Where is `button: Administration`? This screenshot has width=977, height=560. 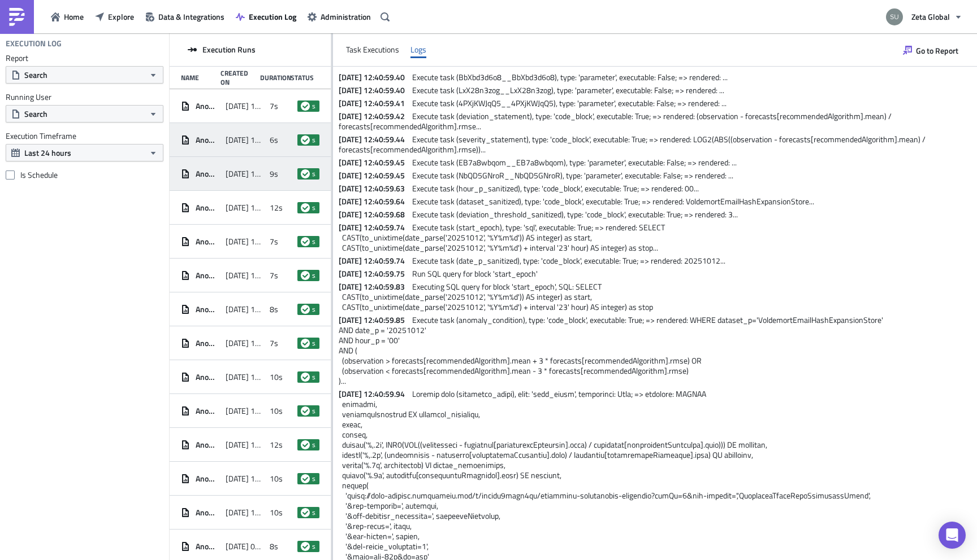
button: Administration is located at coordinates (339, 16).